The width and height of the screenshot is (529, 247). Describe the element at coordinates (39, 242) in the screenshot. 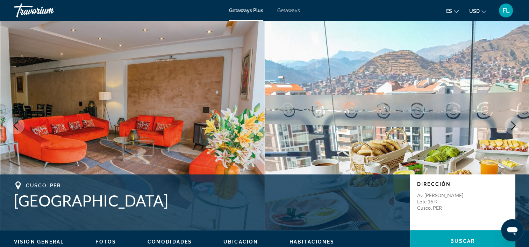

I see `button: Visión general` at that location.